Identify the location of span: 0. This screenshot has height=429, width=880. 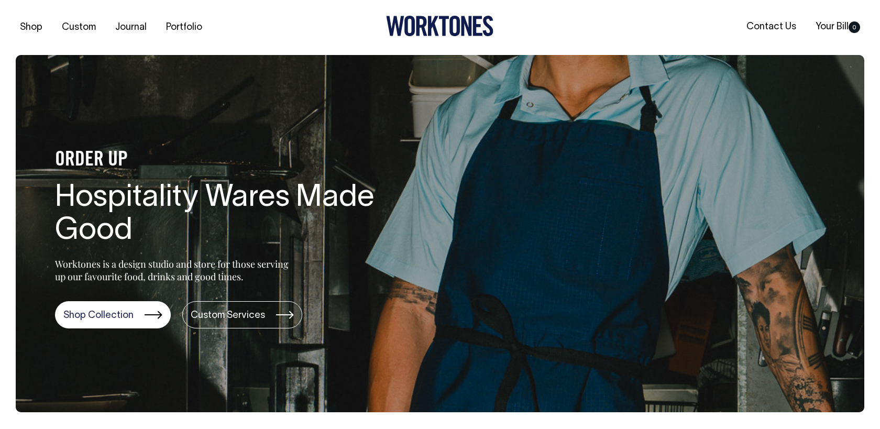
(855, 27).